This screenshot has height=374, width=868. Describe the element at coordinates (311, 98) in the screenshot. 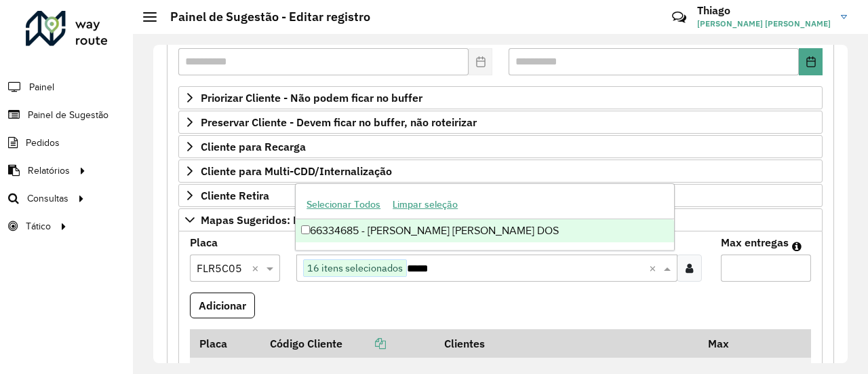

I see `span: Priorizar Cliente - Não podem ficar no buffer` at that location.